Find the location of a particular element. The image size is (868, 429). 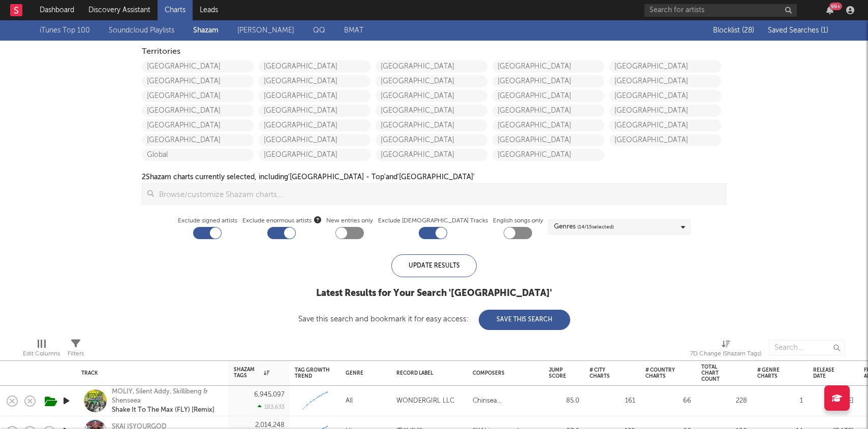

div: 66 is located at coordinates (668, 401).